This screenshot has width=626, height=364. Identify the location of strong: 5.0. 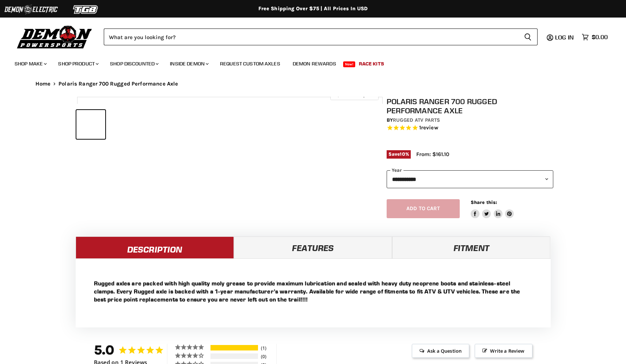
(104, 350).